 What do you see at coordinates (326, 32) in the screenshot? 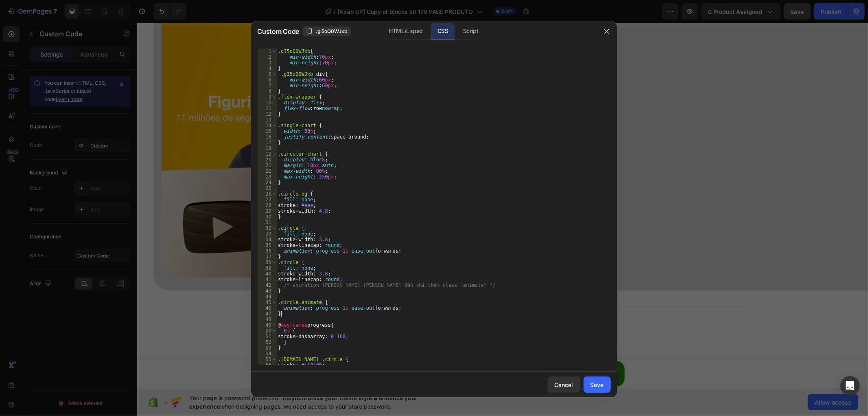
I see `button: .gI5oQ0WJxb` at bounding box center [326, 32].